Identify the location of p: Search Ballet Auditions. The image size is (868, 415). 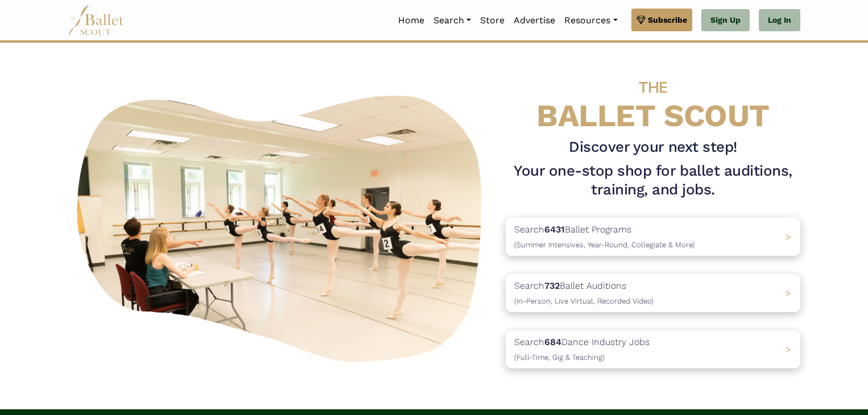
(584, 292).